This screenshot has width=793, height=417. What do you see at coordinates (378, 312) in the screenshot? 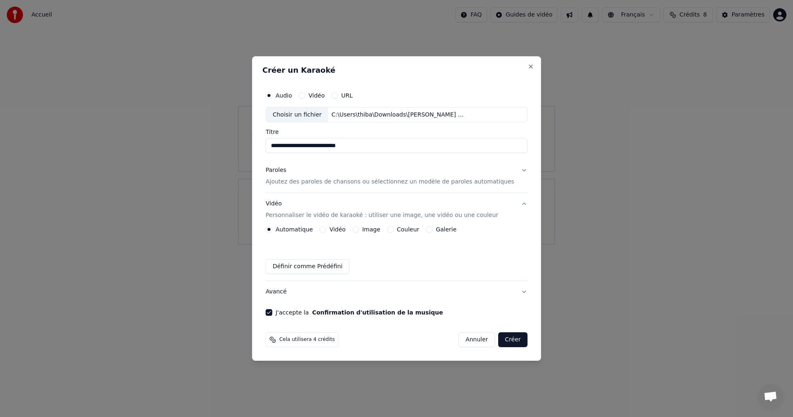
I see `button: J'accepte la` at bounding box center [378, 312].